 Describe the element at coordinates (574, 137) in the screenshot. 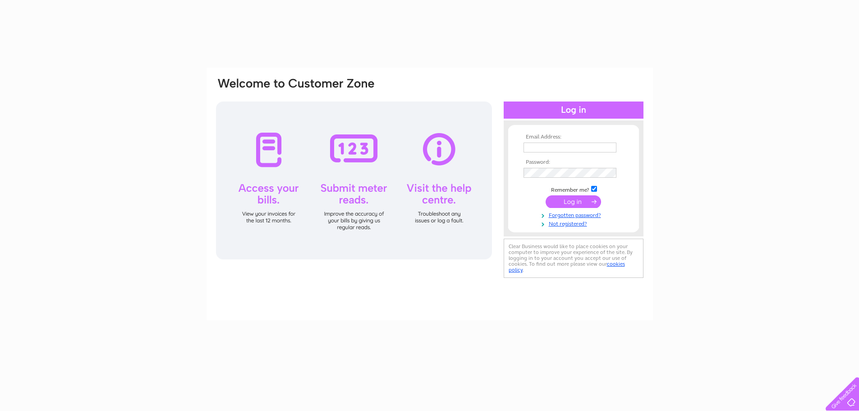

I see `th: Email Address:` at that location.